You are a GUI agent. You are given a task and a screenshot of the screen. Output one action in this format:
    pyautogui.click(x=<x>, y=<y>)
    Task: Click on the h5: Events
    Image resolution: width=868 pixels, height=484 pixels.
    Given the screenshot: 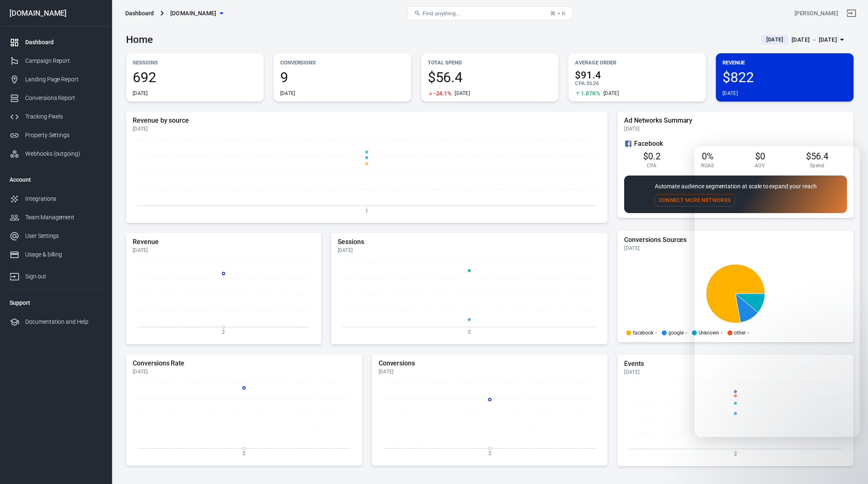 What is the action you would take?
    pyautogui.click(x=735, y=364)
    